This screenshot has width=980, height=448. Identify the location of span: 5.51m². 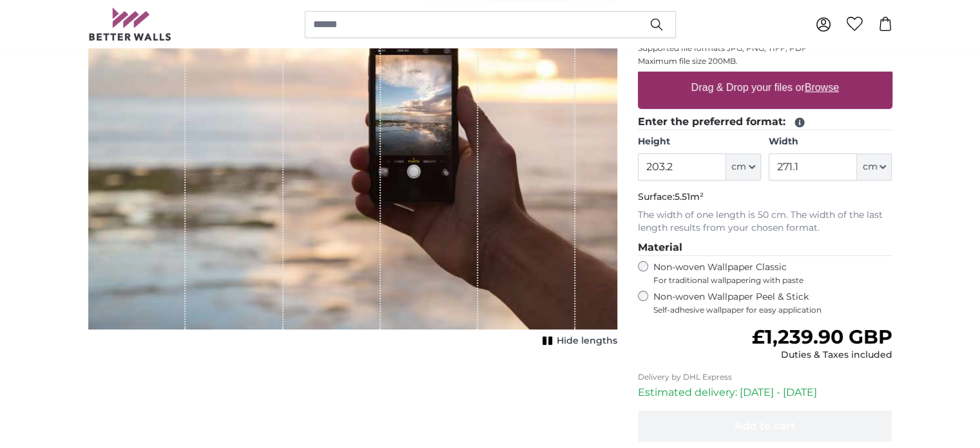
(689, 196).